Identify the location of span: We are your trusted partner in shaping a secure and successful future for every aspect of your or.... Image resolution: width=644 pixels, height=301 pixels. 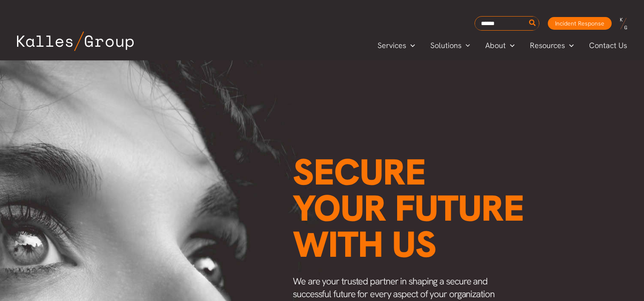
(394, 288).